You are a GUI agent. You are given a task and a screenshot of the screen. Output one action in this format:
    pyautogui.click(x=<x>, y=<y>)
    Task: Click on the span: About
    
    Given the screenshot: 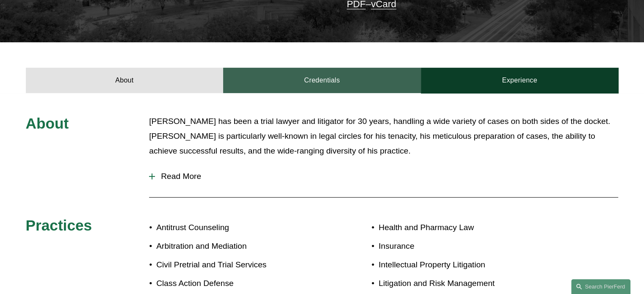 What is the action you would take?
    pyautogui.click(x=47, y=123)
    